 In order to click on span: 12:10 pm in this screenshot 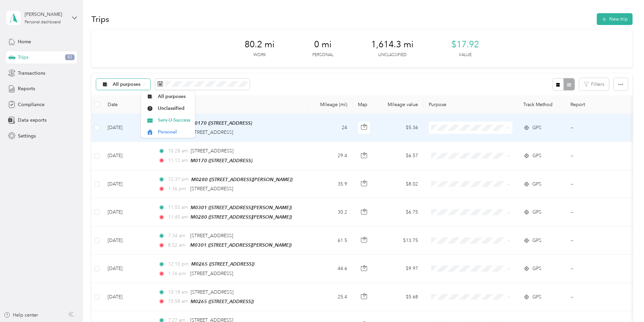, I will do `click(178, 264)`.